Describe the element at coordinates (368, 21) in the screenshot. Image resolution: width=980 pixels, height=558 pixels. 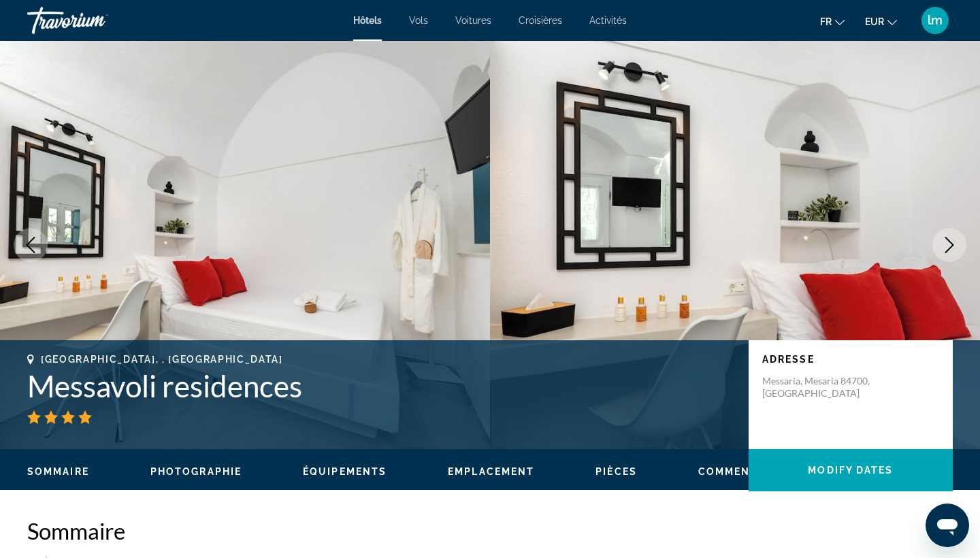
I see `a: Hôtels` at that location.